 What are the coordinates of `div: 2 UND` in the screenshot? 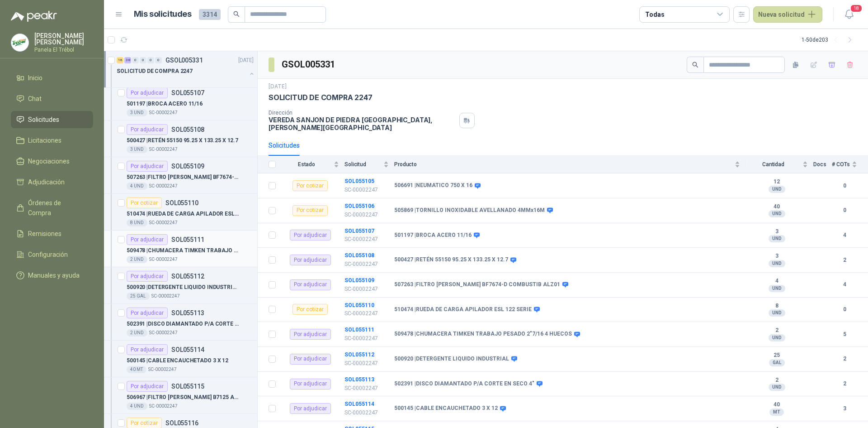 It's located at (137, 333).